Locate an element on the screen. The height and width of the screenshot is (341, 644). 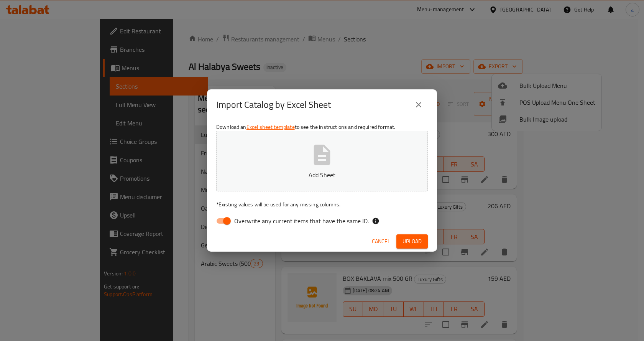
button: close is located at coordinates (419, 105).